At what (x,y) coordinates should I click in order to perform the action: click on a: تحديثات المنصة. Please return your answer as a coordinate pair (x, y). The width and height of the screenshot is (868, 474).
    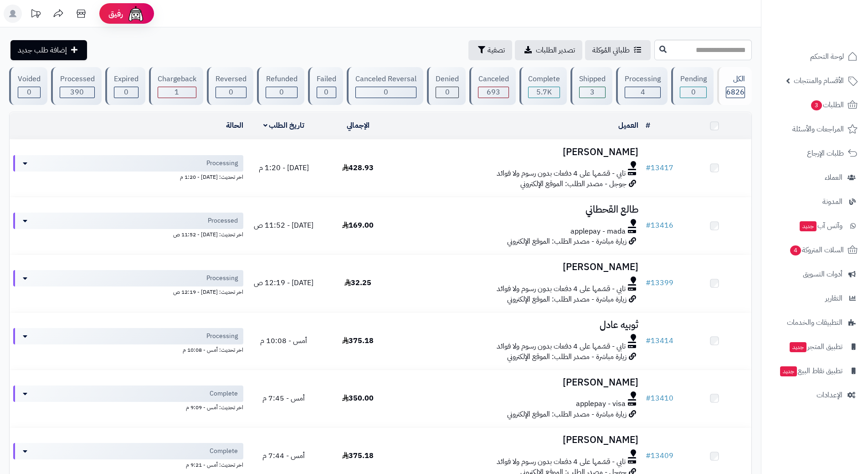
    Looking at the image, I should click on (35, 15).